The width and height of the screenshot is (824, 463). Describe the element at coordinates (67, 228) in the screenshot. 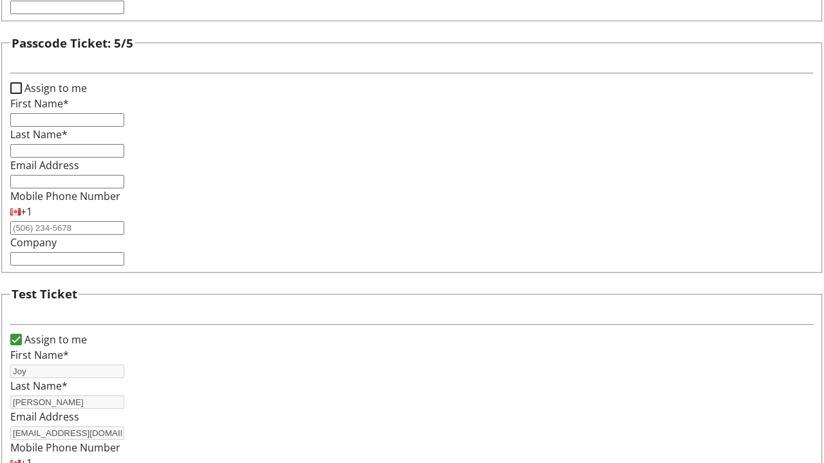

I see `input: (506) 234-5678` at that location.